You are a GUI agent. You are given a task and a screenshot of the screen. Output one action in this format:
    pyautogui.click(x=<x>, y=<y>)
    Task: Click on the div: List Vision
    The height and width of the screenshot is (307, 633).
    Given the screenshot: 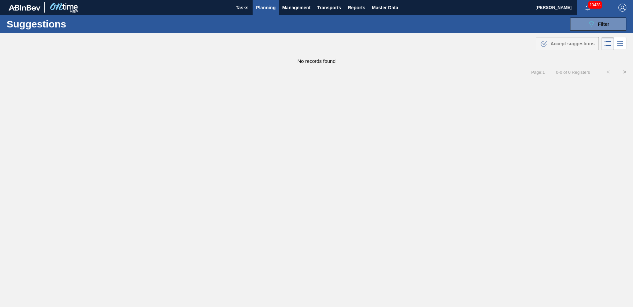 What is the action you would take?
    pyautogui.click(x=607, y=44)
    